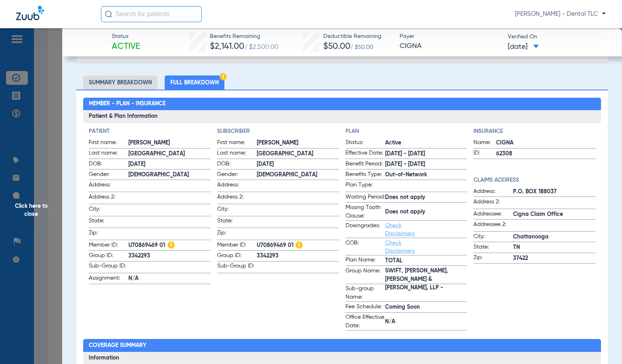 This screenshot has height=364, width=622. What do you see at coordinates (426, 307) in the screenshot?
I see `span: Coming Soon` at bounding box center [426, 307].